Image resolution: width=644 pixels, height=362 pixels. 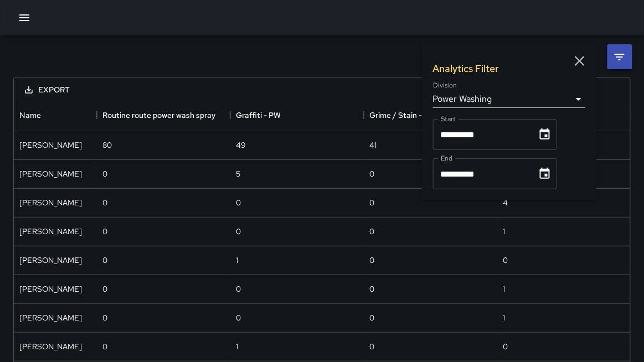 What do you see at coordinates (505, 202) in the screenshot?
I see `div: 4` at bounding box center [505, 202].